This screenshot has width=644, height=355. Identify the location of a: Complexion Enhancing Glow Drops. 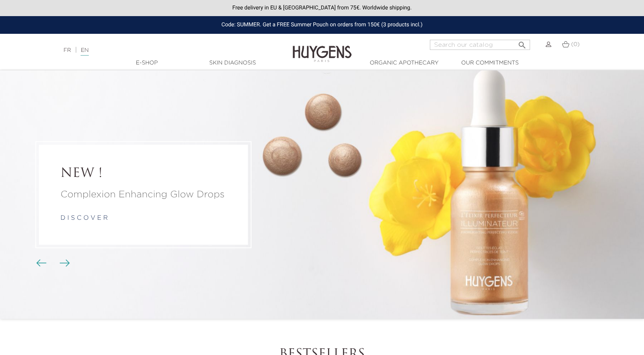
(143, 195).